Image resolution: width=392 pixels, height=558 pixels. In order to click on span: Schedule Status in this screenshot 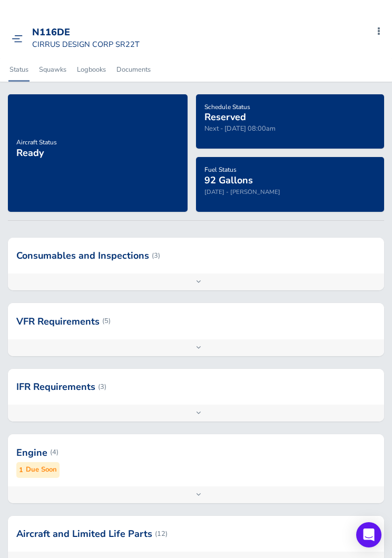, I will do `click(227, 107)`.